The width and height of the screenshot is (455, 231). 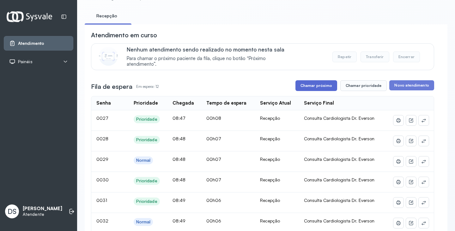 I want to click on div: Senha, so click(x=104, y=103).